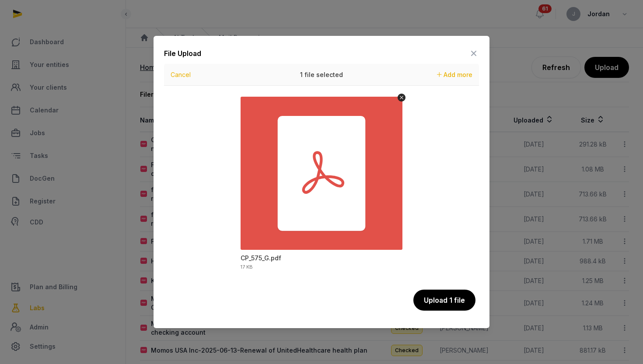 Image resolution: width=643 pixels, height=364 pixels. I want to click on div: 1 file selected, so click(322, 75).